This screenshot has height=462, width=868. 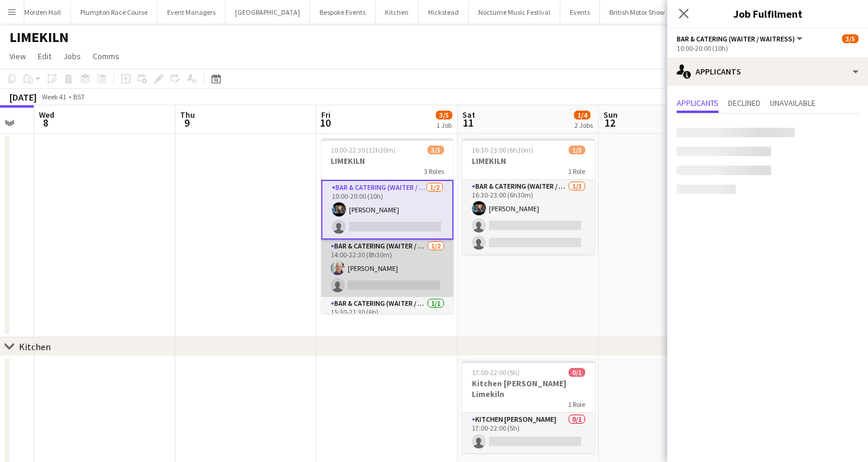 What do you see at coordinates (54, 96) in the screenshot?
I see `span: Week 41` at bounding box center [54, 96].